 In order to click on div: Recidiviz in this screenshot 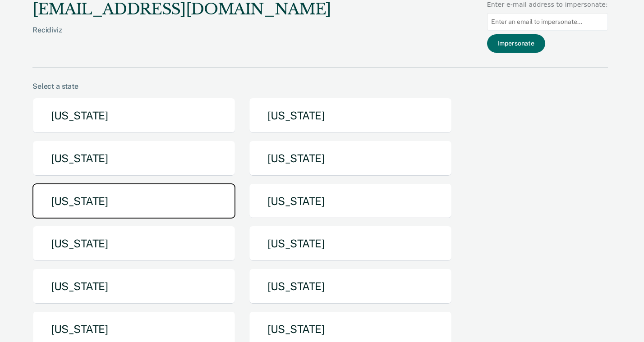, I will do `click(182, 37)`.